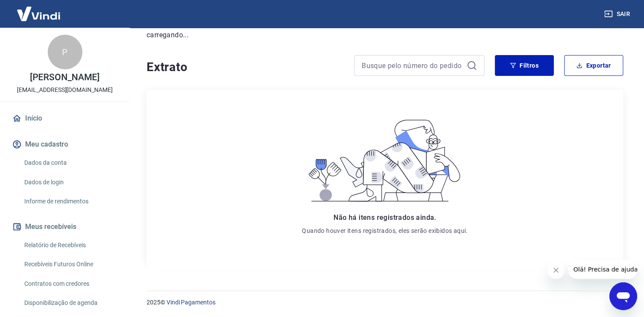 This screenshot has width=644, height=317. I want to click on a: Recebíveis Futuros Online, so click(70, 264).